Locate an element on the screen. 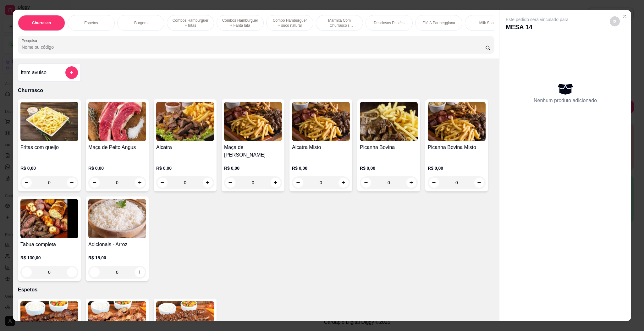 This screenshot has width=644, height=331. p: Filé A Parmeggiana is located at coordinates (439, 23).